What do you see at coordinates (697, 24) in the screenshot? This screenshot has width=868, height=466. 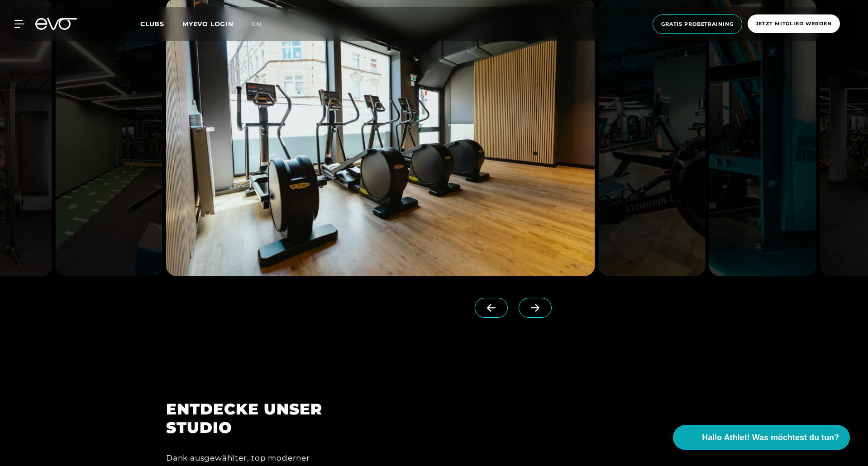 I see `span: Gratis Probetraining` at bounding box center [697, 24].